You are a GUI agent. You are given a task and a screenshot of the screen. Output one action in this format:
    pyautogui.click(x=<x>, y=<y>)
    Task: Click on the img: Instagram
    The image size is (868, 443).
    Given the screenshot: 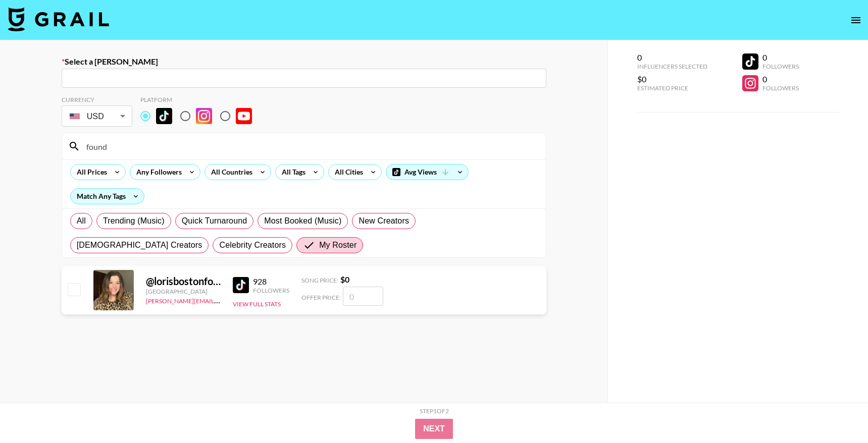 What is the action you would take?
    pyautogui.click(x=204, y=117)
    